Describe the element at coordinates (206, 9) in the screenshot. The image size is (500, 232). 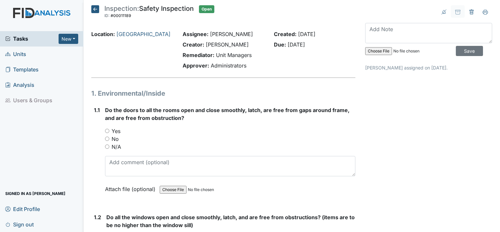
I see `span: Open` at that location.